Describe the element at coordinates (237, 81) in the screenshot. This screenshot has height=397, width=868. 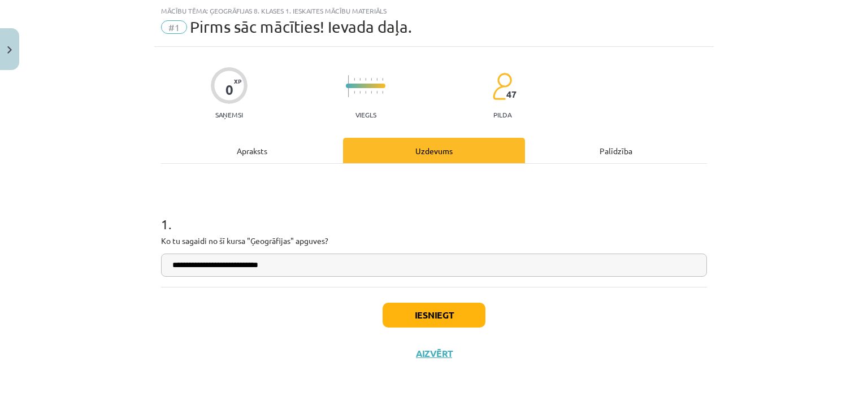
I see `span: XP` at that location.